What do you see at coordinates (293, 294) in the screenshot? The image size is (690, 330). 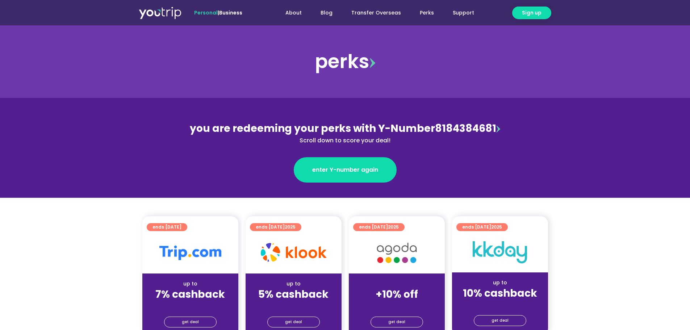 I see `strong: 5% cashback` at bounding box center [293, 294].